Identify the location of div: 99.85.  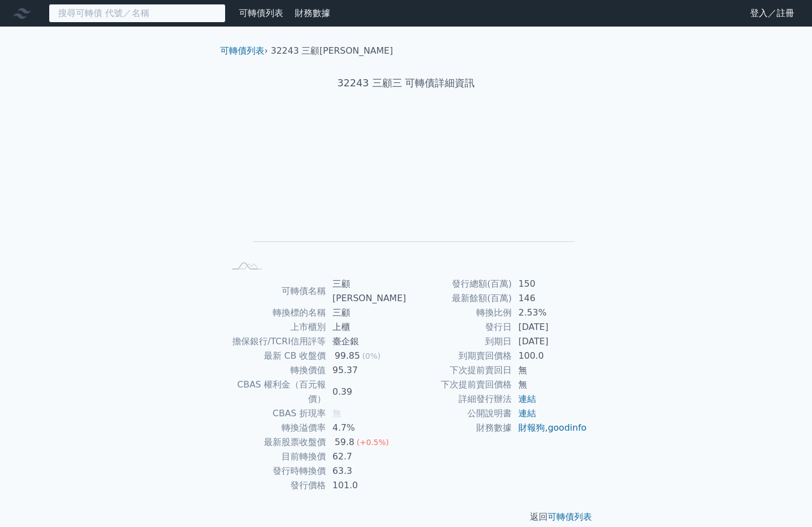
(347, 356).